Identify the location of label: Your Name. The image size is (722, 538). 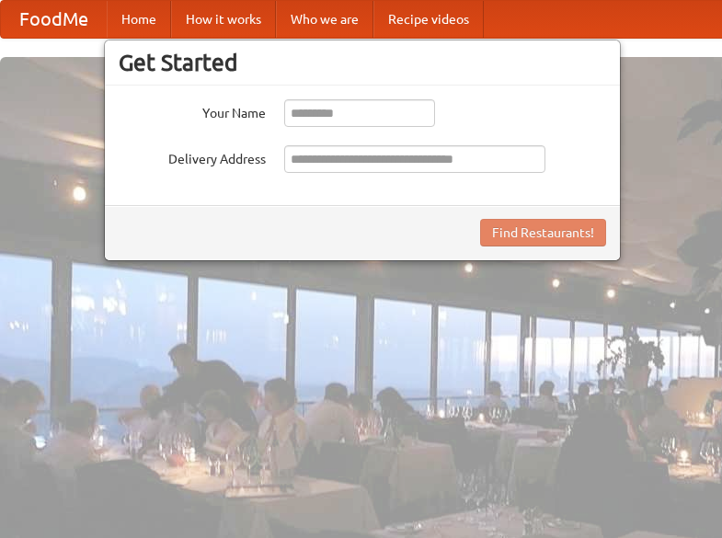
(192, 110).